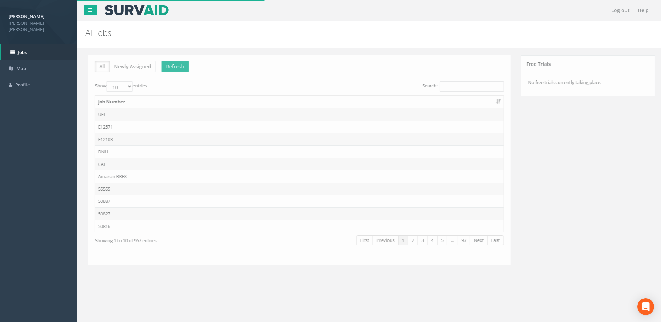  I want to click on td: 55555, so click(296, 189).